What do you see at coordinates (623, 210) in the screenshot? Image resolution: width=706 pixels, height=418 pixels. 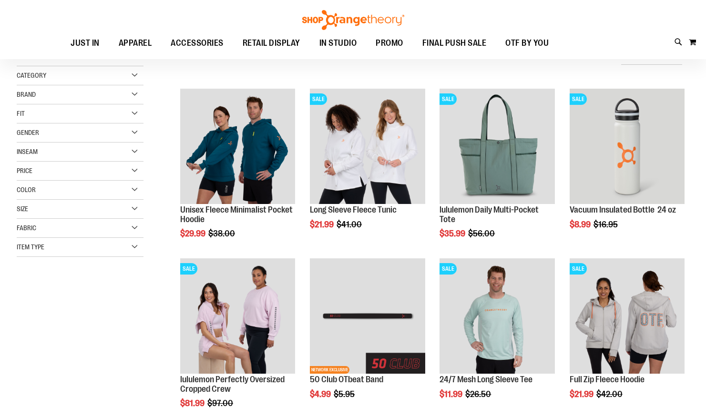 I see `a: Vacuum Insulated Bottle 24 oz` at bounding box center [623, 210].